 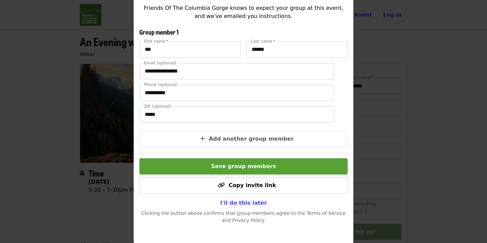 I want to click on input: First name, so click(x=190, y=49).